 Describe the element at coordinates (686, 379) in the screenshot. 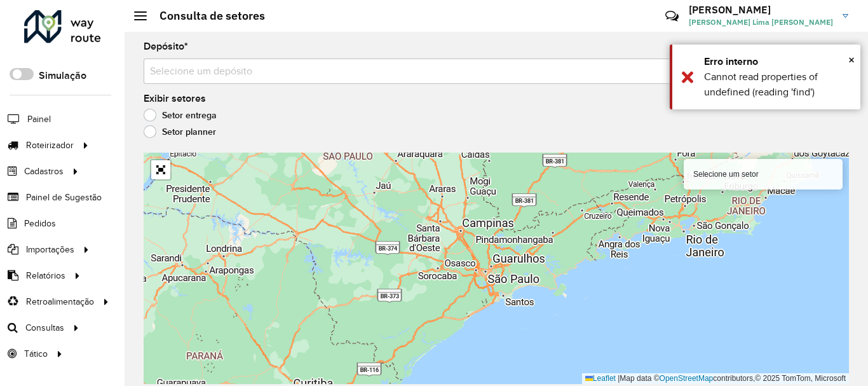

I see `a: OpenStreetMap` at that location.